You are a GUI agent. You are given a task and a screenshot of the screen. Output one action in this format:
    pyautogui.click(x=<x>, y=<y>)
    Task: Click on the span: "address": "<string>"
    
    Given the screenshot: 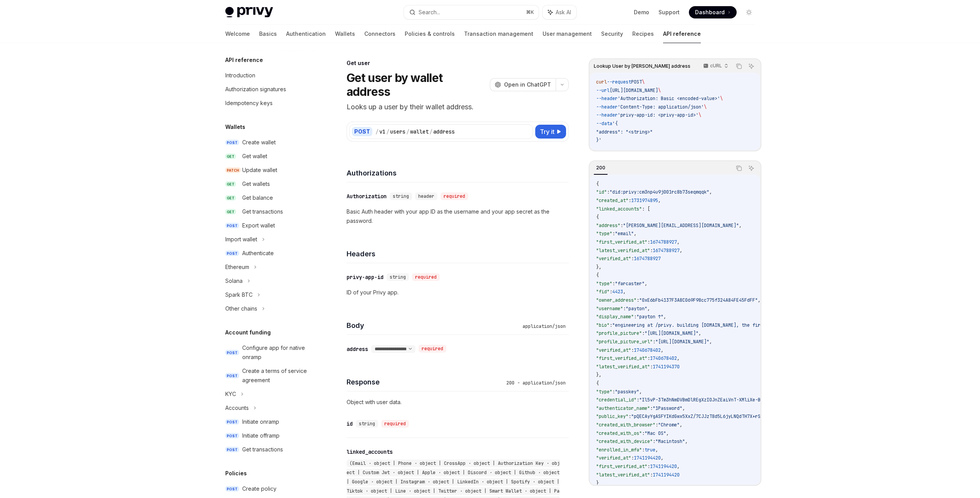 What is the action you would take?
    pyautogui.click(x=624, y=132)
    